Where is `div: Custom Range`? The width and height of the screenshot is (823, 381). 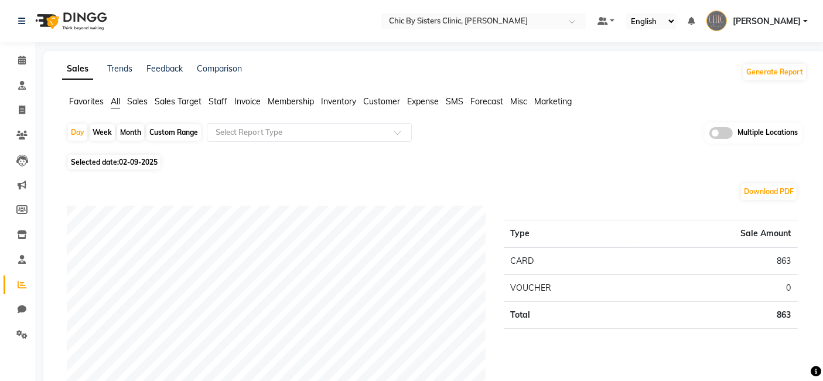
div: Custom Range is located at coordinates (173, 132).